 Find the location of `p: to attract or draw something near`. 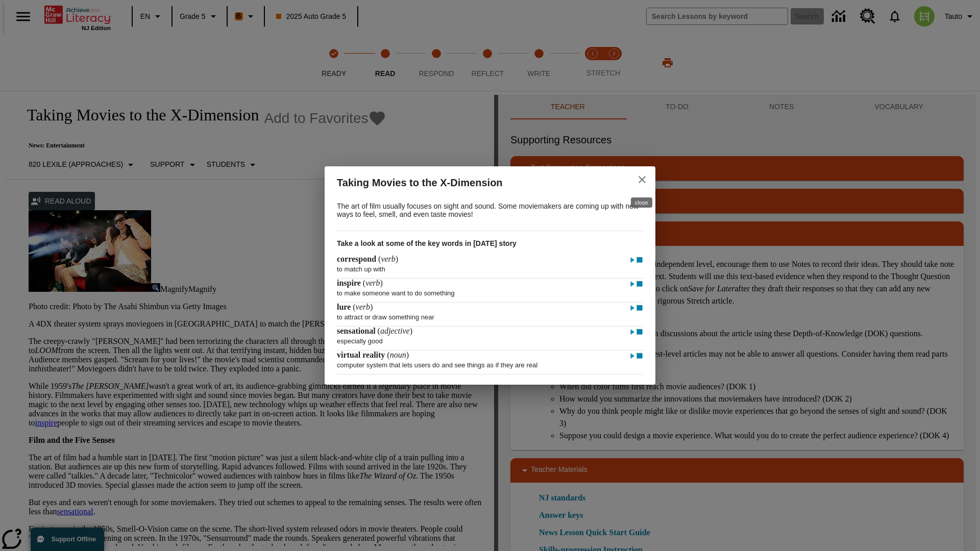

p: to attract or draw something near is located at coordinates (490, 315).